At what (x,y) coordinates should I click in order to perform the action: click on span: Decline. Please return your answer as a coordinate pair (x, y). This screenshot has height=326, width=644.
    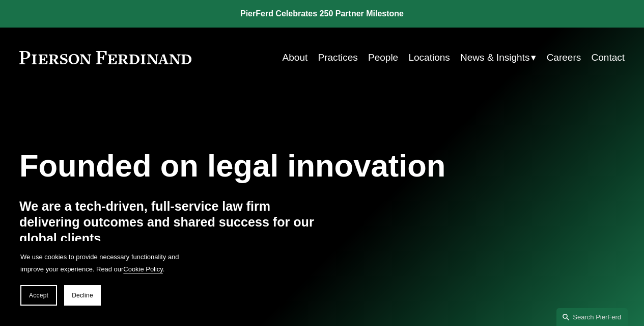
    Looking at the image, I should click on (82, 295).